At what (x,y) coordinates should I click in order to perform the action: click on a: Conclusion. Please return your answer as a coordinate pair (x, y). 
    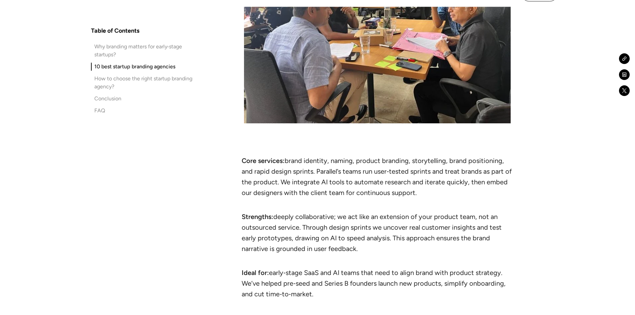
    Looking at the image, I should click on (144, 99).